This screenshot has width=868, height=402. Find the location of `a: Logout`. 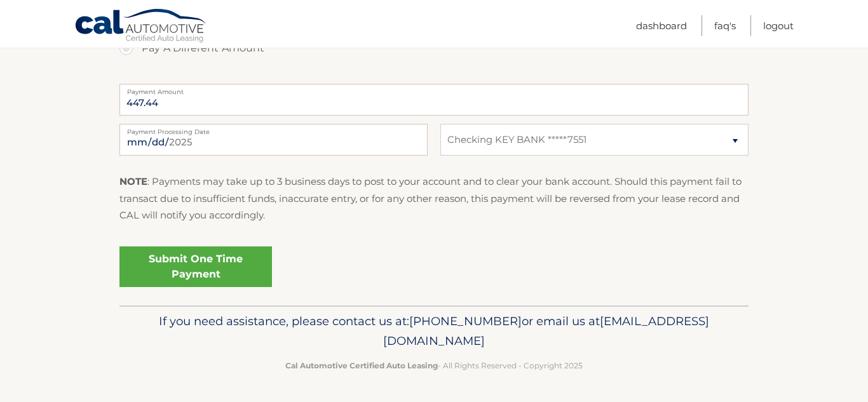

a: Logout is located at coordinates (778, 26).